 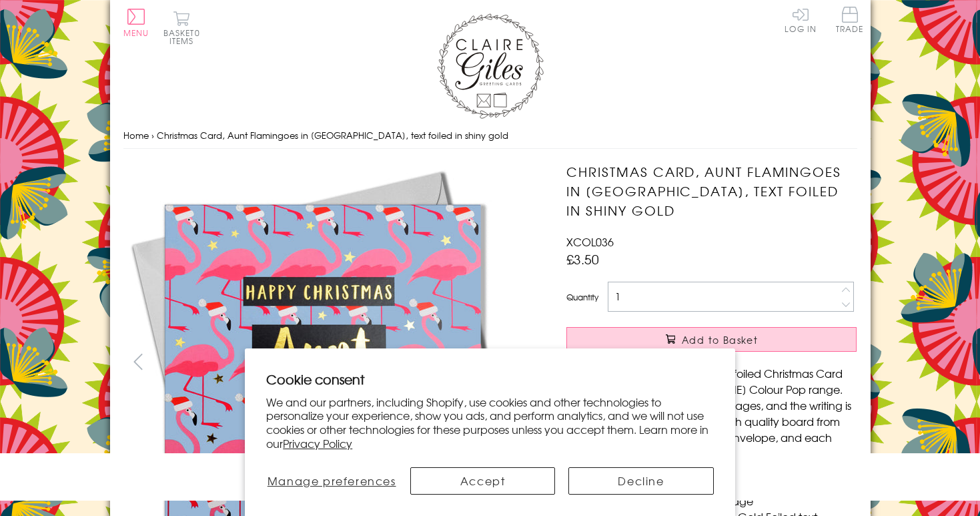 What do you see at coordinates (711, 339) in the screenshot?
I see `button: Add to Basket` at bounding box center [711, 339].